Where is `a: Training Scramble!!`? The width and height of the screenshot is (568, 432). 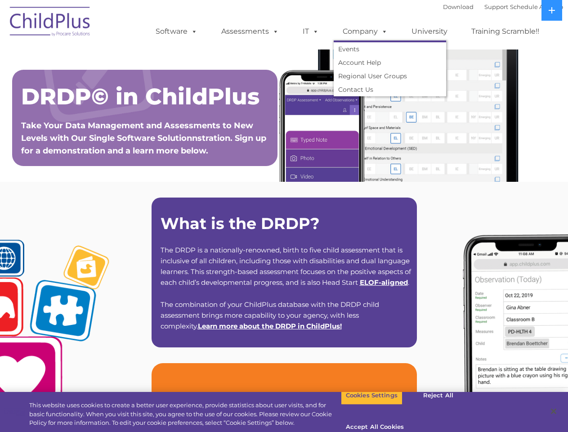
a: Training Scramble!! is located at coordinates (505, 32).